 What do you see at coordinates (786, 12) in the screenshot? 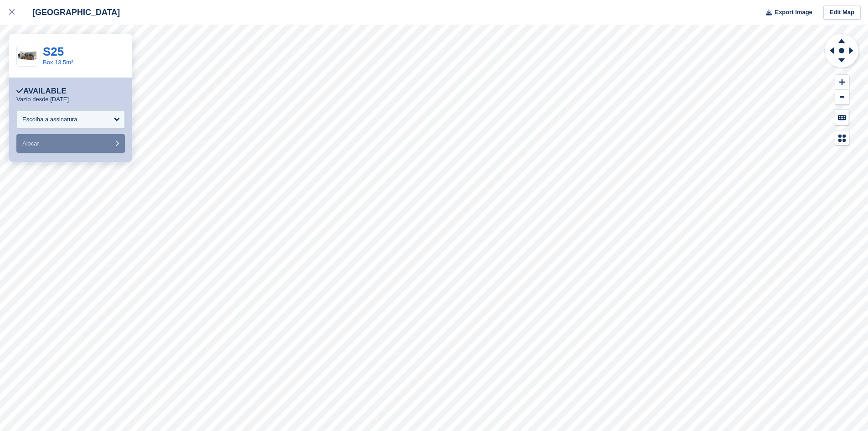
I see `button: Export Image` at bounding box center [786, 12].